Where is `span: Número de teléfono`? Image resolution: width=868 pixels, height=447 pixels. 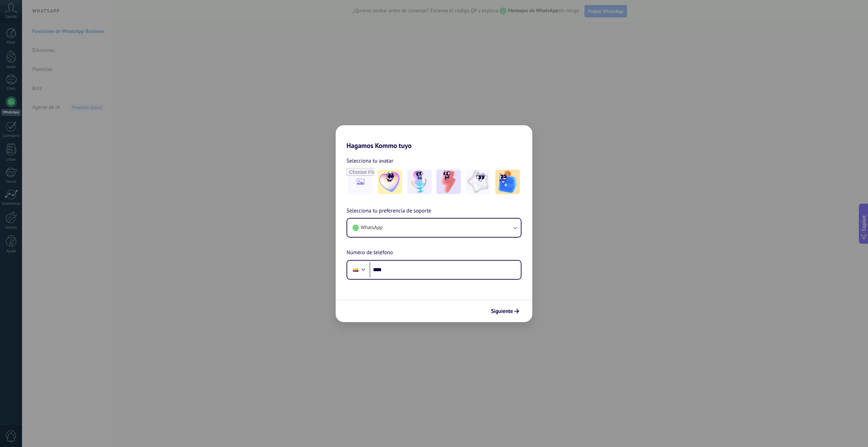 span: Número de teléfono is located at coordinates (369, 253).